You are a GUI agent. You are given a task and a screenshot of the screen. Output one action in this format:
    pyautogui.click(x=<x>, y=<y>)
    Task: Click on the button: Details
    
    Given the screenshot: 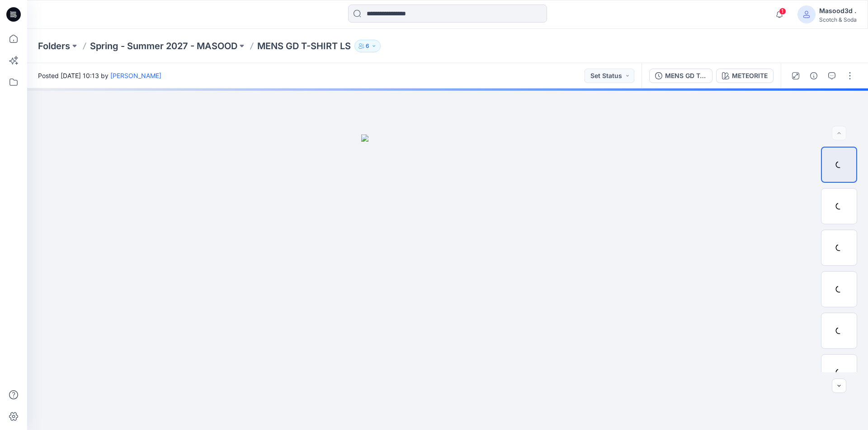 What is the action you would take?
    pyautogui.click(x=813, y=76)
    